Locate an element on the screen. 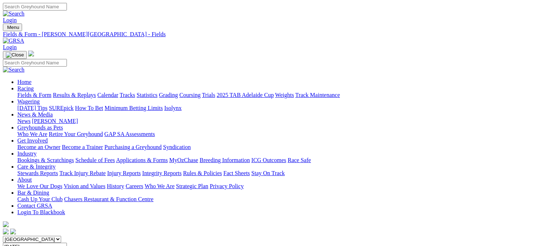 This screenshot has width=550, height=246. a: Retire Your Greyhound is located at coordinates (76, 134).